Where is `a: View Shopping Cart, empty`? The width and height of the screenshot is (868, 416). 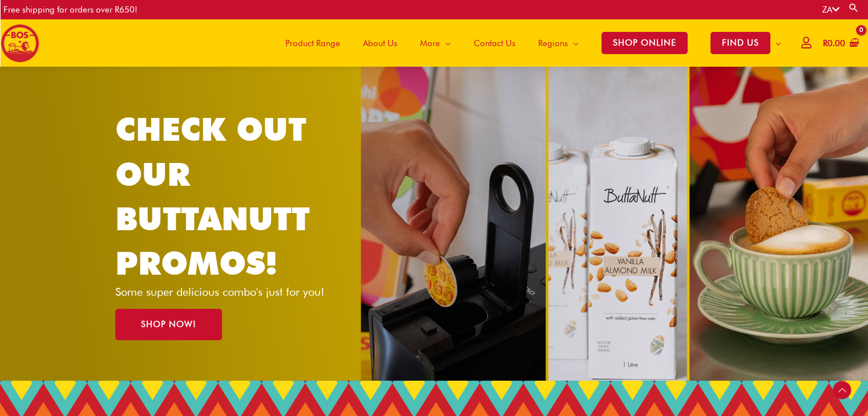
a: View Shopping Cart, empty is located at coordinates (840, 43).